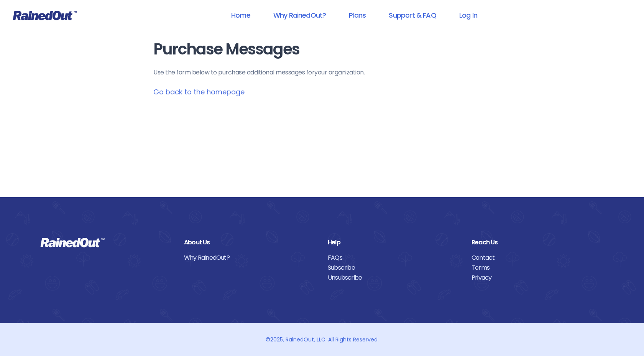  What do you see at coordinates (412, 15) in the screenshot?
I see `a: Support & FAQ` at bounding box center [412, 15].